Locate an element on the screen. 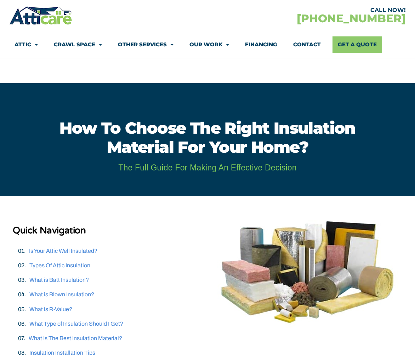 This screenshot has width=415, height=355. a: What is R-Value? is located at coordinates (51, 309).